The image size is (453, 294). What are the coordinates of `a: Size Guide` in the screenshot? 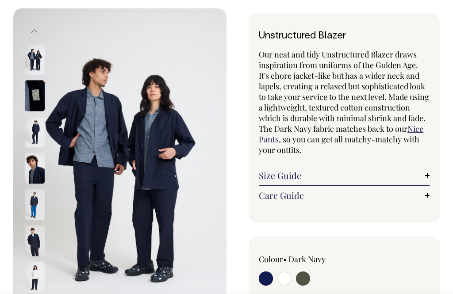 It's located at (344, 175).